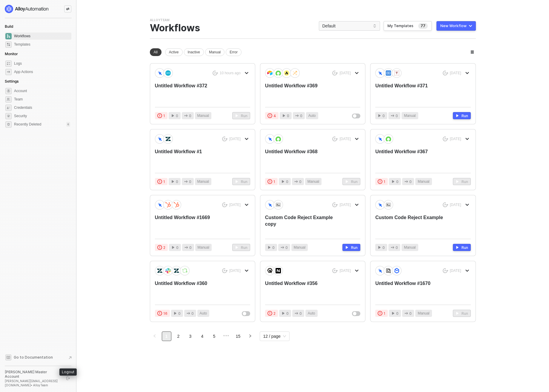  Describe the element at coordinates (303, 225) in the screenshot. I see `div: Custom Code Reject Example copy` at that location.